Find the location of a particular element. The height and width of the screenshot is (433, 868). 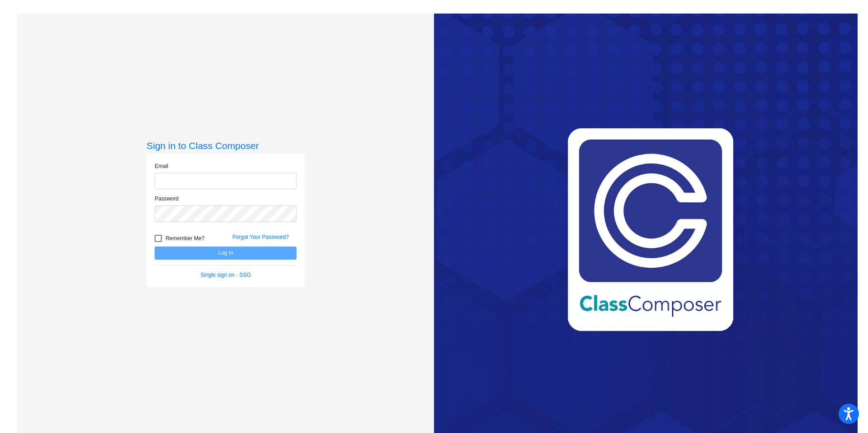

label: Email is located at coordinates (161, 166).